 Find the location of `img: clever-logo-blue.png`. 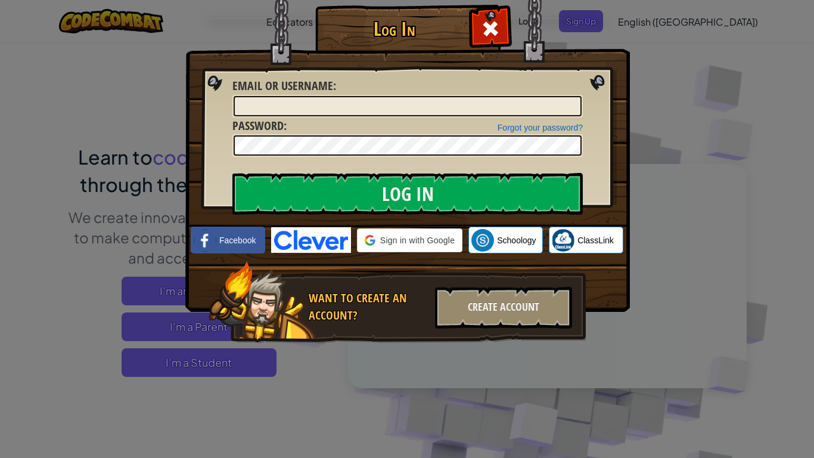

img: clever-logo-blue.png is located at coordinates (311, 240).